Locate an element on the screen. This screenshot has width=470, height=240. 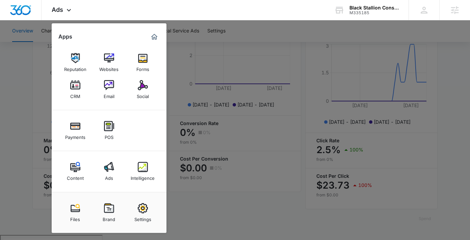
span: Ads is located at coordinates (57, 9).